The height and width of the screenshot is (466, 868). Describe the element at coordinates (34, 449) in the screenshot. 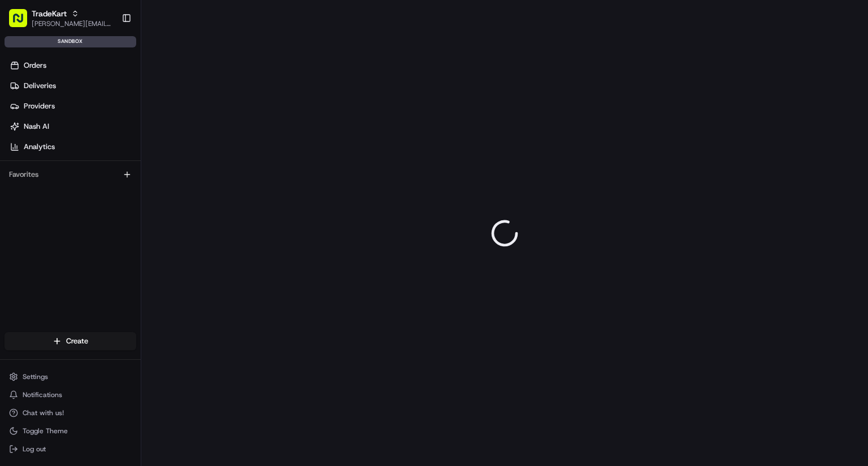

I see `span: Log out` at that location.